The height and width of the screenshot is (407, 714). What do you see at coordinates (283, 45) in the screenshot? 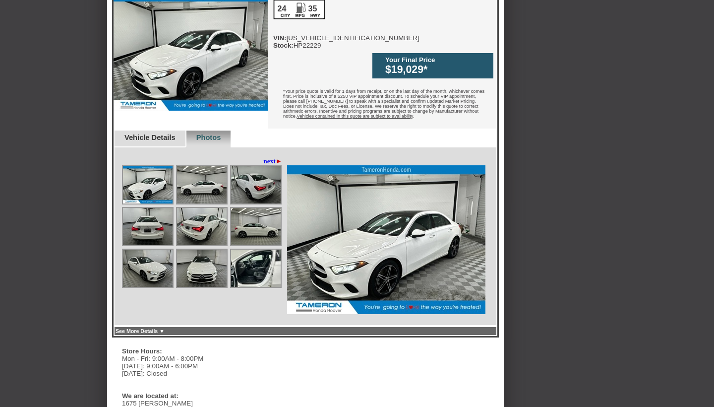
I see `b: Stock:` at bounding box center [283, 45].